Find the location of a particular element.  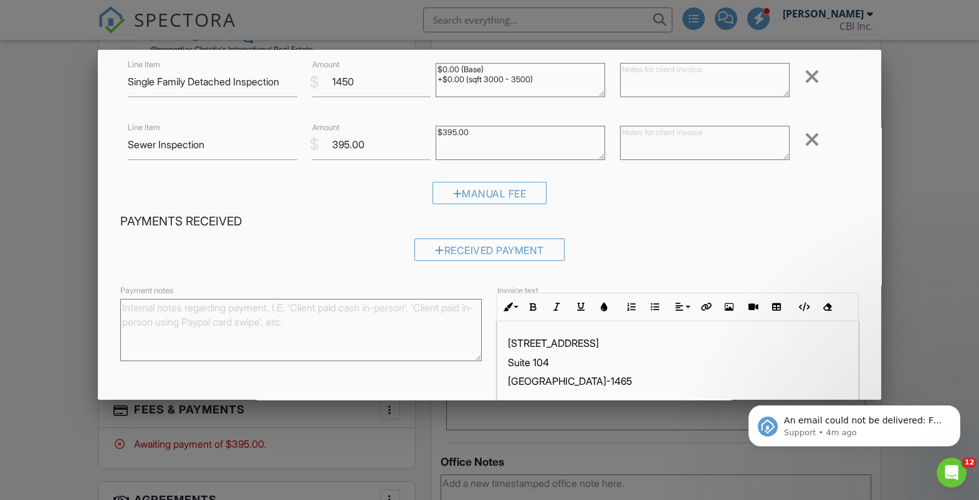

textarea: $0.00 (Base) +$0.00 (sqft 3000 - 3500) is located at coordinates (520, 80).